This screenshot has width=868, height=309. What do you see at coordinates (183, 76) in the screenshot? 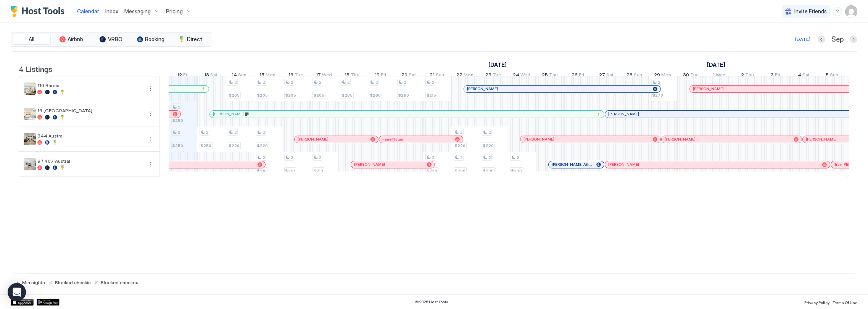
I see `a: September 12, 2025` at bounding box center [183, 76].